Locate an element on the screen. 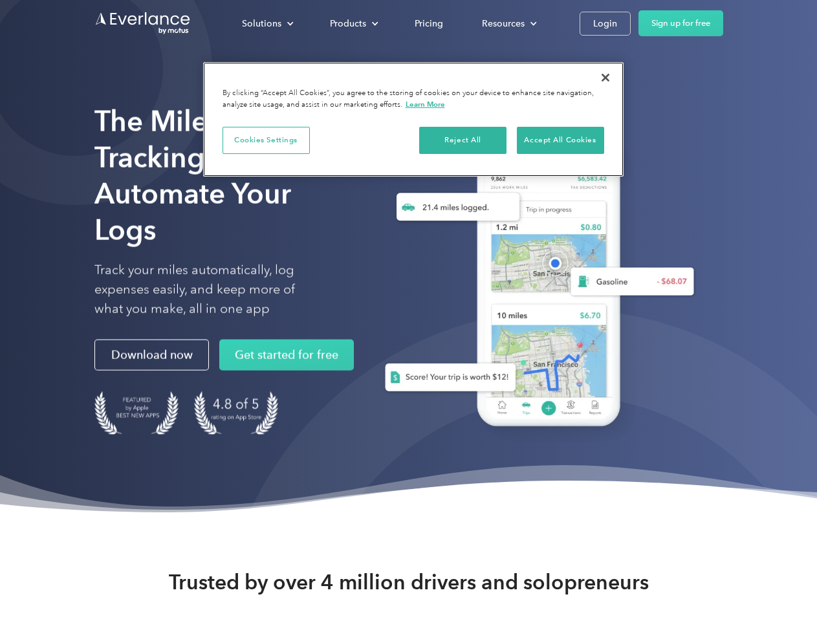 This screenshot has height=621, width=817. a: Go to homepage is located at coordinates (143, 23).